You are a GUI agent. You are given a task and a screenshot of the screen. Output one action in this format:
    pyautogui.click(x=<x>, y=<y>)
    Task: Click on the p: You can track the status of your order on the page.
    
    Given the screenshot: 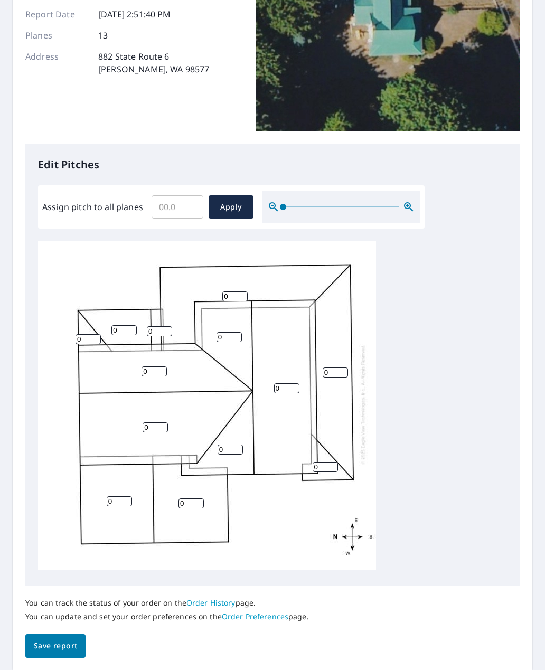 What is the action you would take?
    pyautogui.click(x=167, y=603)
    